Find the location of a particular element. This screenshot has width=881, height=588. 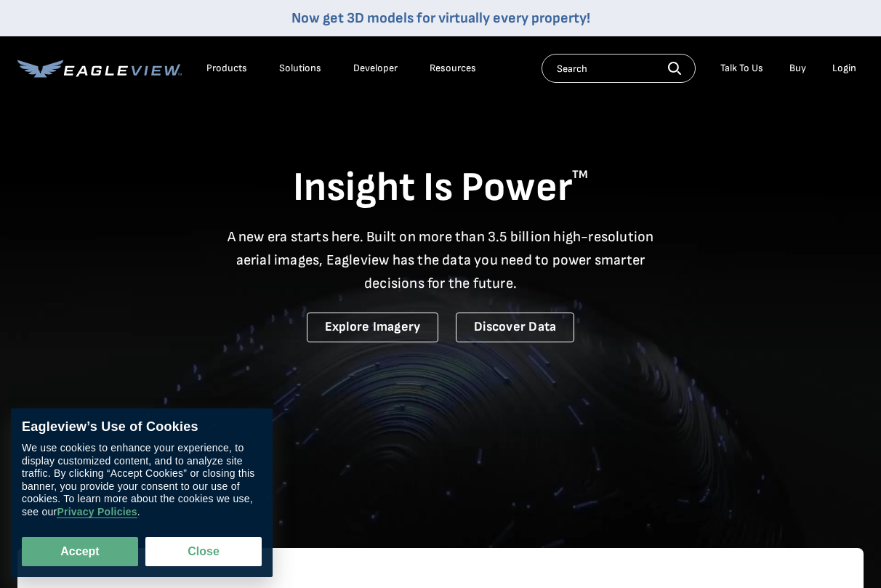

h1: Insight Is Power is located at coordinates (440, 188).